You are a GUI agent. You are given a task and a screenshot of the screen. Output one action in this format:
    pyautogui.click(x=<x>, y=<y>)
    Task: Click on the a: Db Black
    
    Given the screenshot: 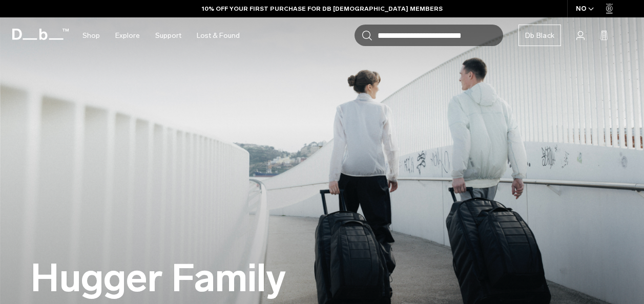 What is the action you would take?
    pyautogui.click(x=540, y=35)
    